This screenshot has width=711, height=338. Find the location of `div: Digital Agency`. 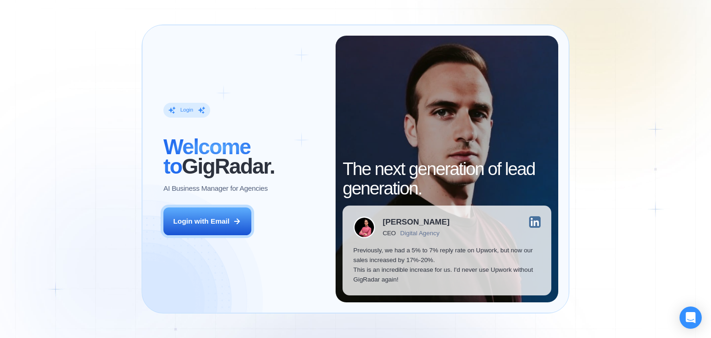

div: Digital Agency is located at coordinates (420, 233).